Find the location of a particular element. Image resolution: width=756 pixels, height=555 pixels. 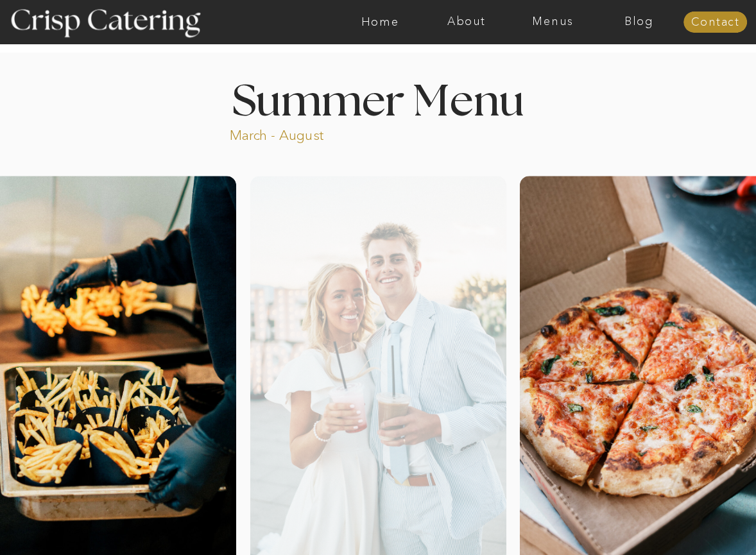

nav: Home is located at coordinates (379, 22).